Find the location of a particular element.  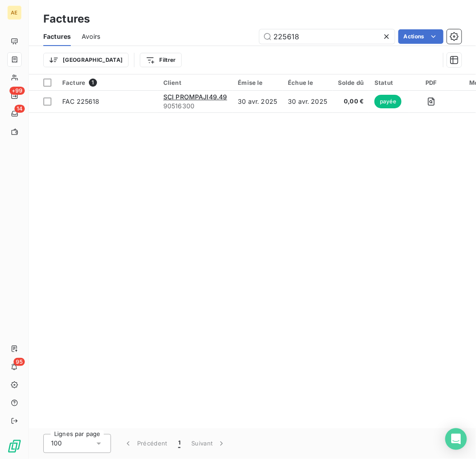

span: Avoirs is located at coordinates (91, 37).